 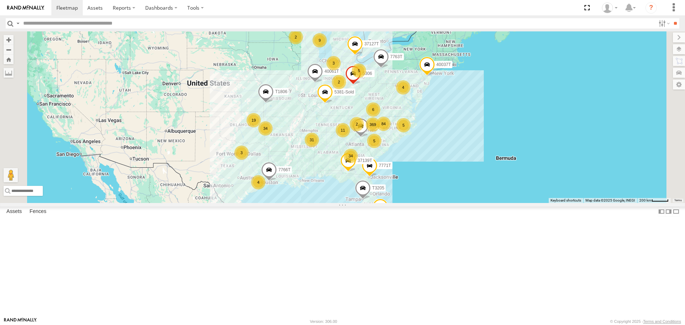 I want to click on span: 37127T, so click(x=372, y=44).